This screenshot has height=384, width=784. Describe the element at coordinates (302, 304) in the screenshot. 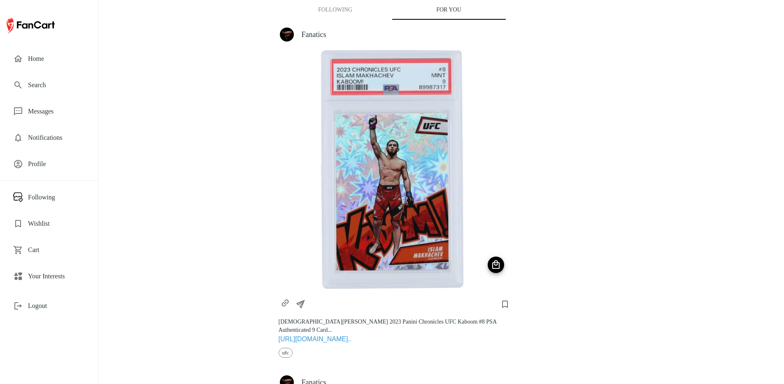

I see `button: Share` at that location.